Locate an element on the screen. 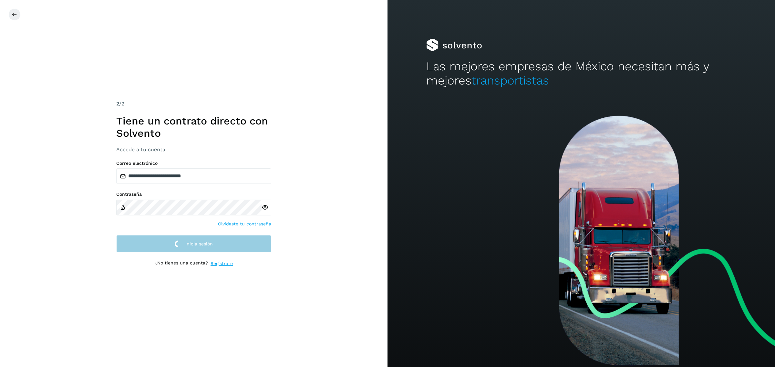  h3: Accede a tu cuenta is located at coordinates (194, 150).